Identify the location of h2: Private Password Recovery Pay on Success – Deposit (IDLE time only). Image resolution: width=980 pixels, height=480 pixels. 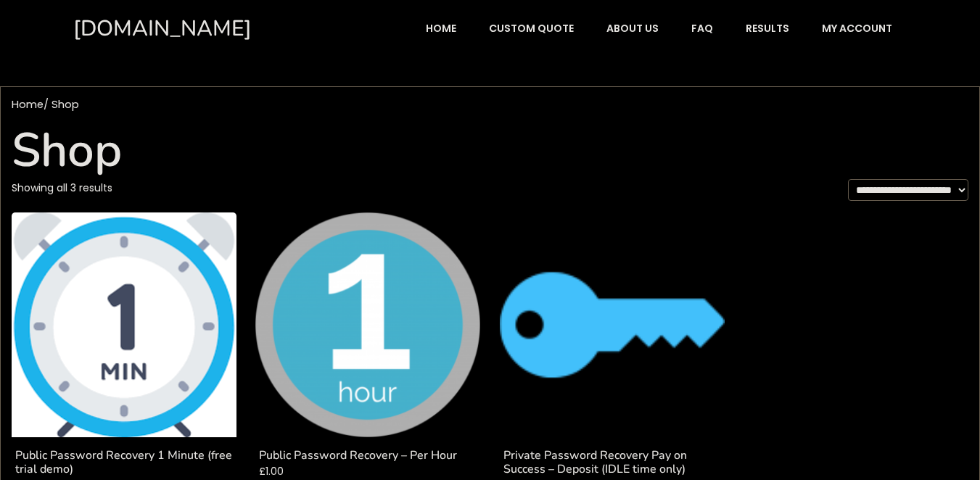
(613, 464).